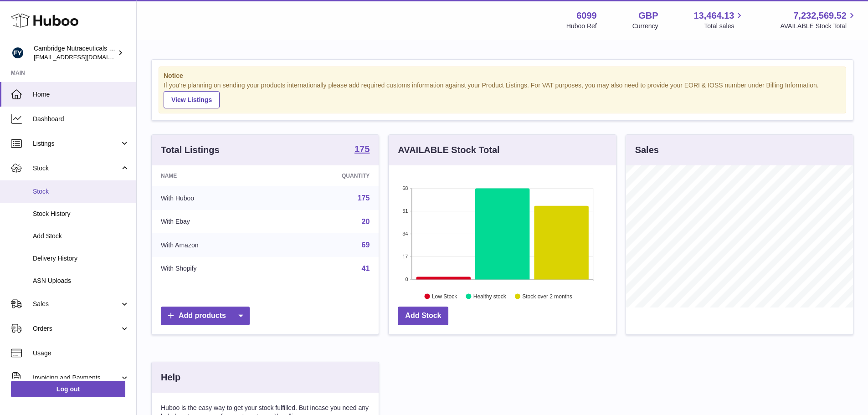 The height and width of the screenshot is (415, 868). What do you see at coordinates (586, 15) in the screenshot?
I see `strong: 6099` at bounding box center [586, 15].